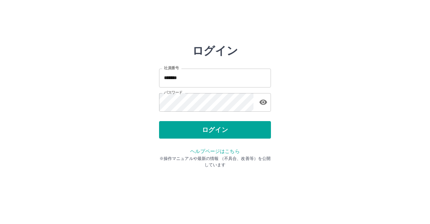 The image size is (430, 224). I want to click on label: パスワード, so click(173, 92).